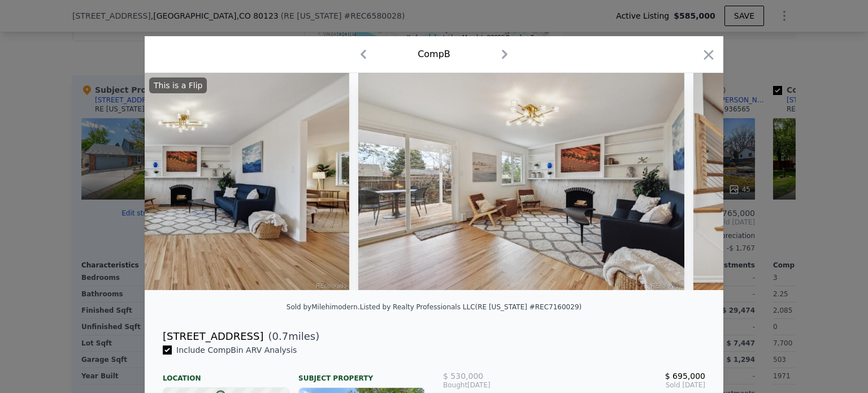  What do you see at coordinates (462, 376) in the screenshot?
I see `span: $ 530,000` at bounding box center [462, 376].